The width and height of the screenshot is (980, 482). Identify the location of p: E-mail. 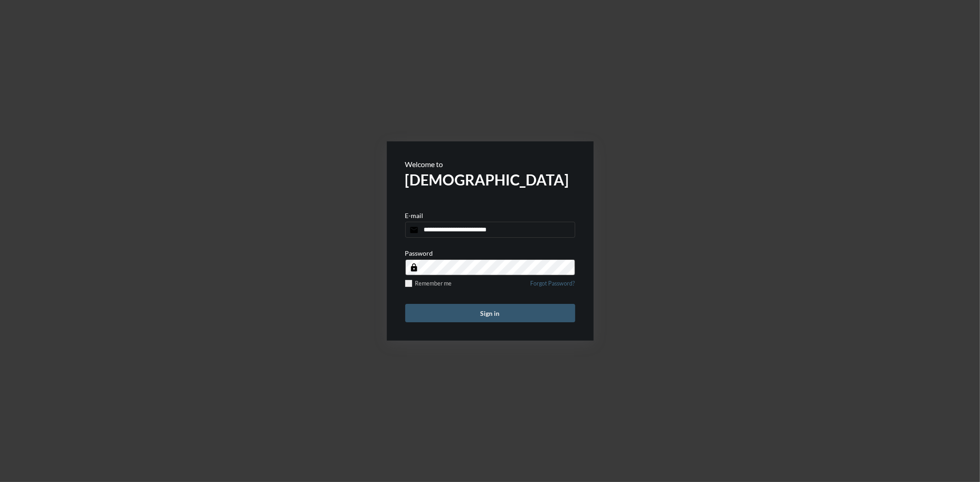
(414, 215).